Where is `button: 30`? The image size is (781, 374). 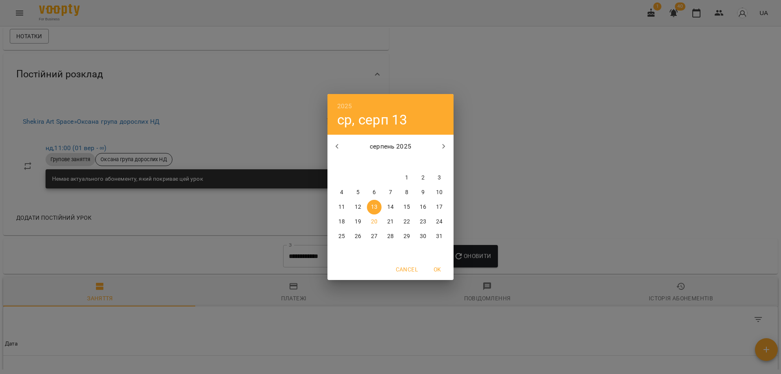 button: 30 is located at coordinates (423, 236).